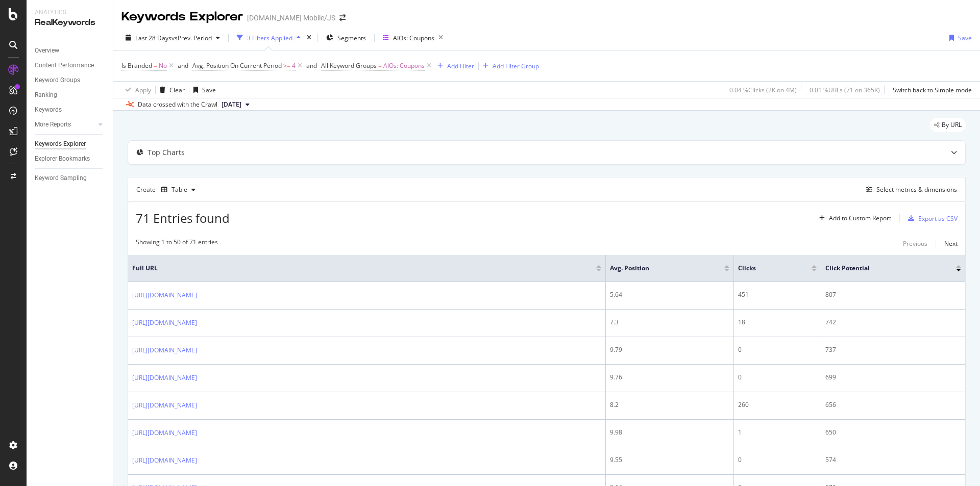  I want to click on div: Content Performance, so click(64, 65).